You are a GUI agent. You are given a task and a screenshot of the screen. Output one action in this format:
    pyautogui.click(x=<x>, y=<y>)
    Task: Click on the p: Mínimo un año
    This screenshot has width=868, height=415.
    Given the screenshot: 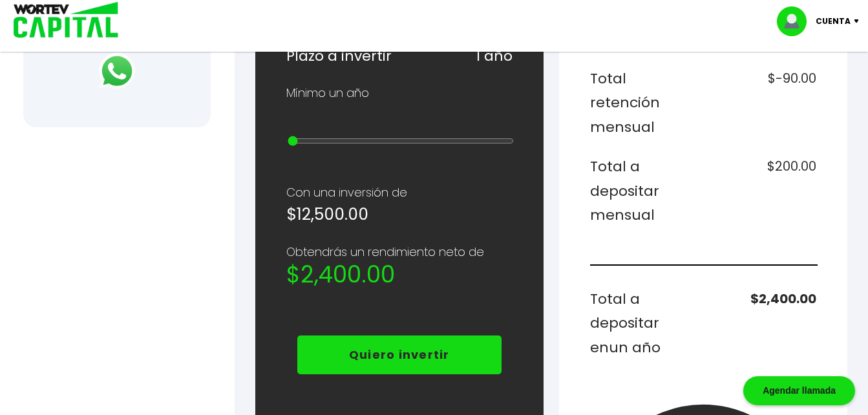 What is the action you would take?
    pyautogui.click(x=327, y=93)
    